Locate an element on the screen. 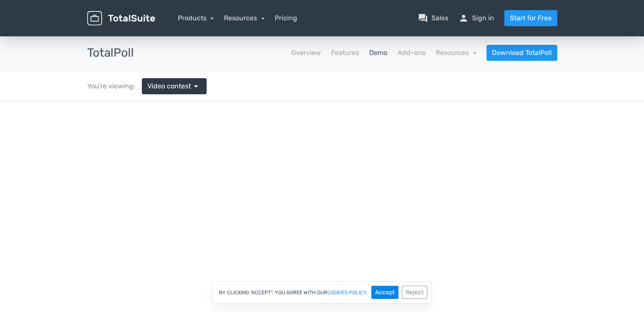 This screenshot has height=312, width=644. a: Download TotalPoll is located at coordinates (522, 53).